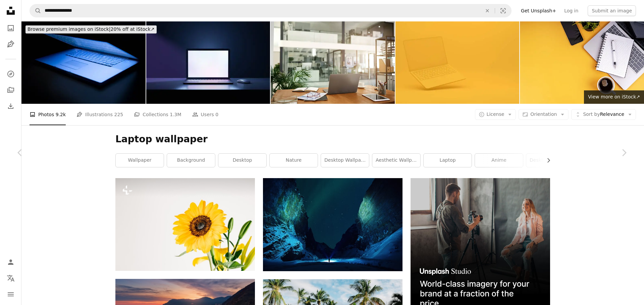 The height and width of the screenshot is (305, 644). I want to click on button: Submit an image, so click(612, 11).